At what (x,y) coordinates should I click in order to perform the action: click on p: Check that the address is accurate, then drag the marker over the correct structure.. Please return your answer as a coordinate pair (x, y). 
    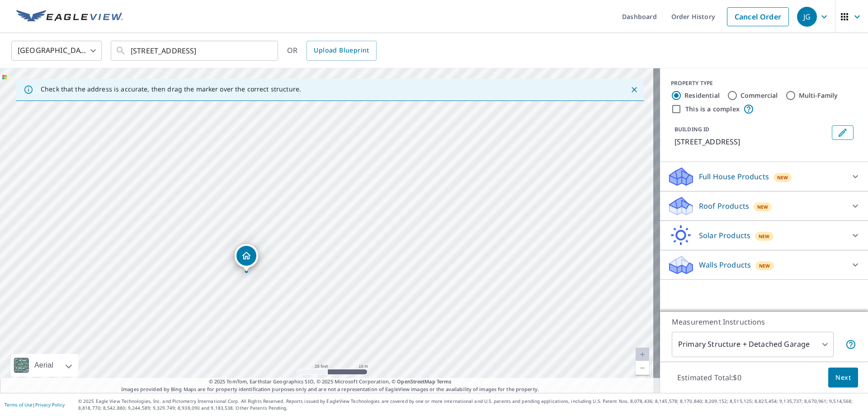
    Looking at the image, I should click on (171, 89).